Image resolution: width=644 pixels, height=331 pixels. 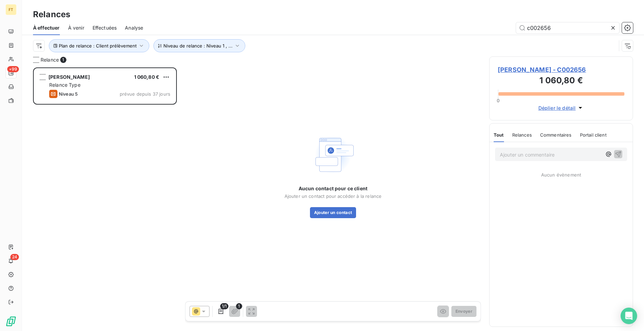 I want to click on button: Envoyer, so click(x=464, y=312).